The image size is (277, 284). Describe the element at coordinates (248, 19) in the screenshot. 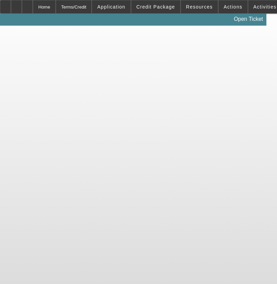

I see `a: Open Ticket` at that location.